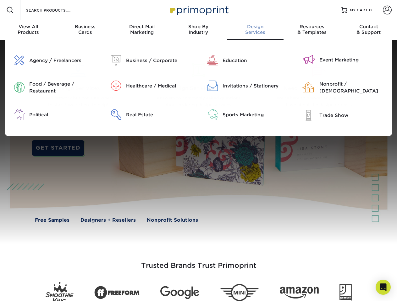 This screenshot has height=301, width=397. I want to click on span: Direct Mail, so click(142, 27).